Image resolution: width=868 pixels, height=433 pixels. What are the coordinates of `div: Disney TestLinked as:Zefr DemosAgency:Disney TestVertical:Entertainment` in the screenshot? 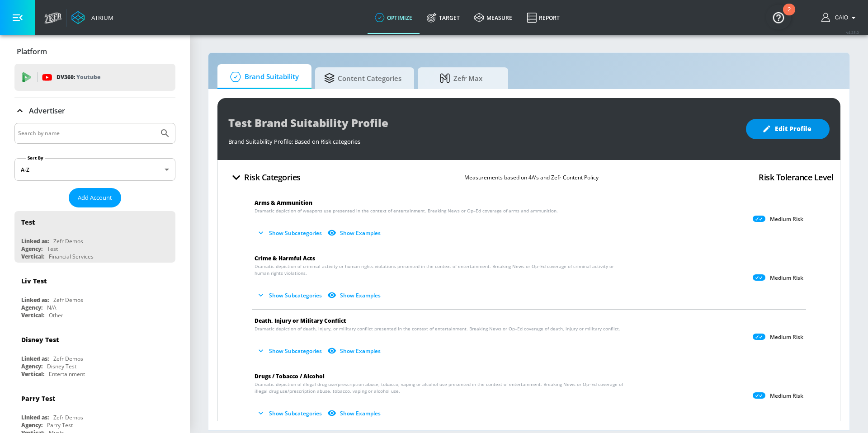 It's located at (95, 355).